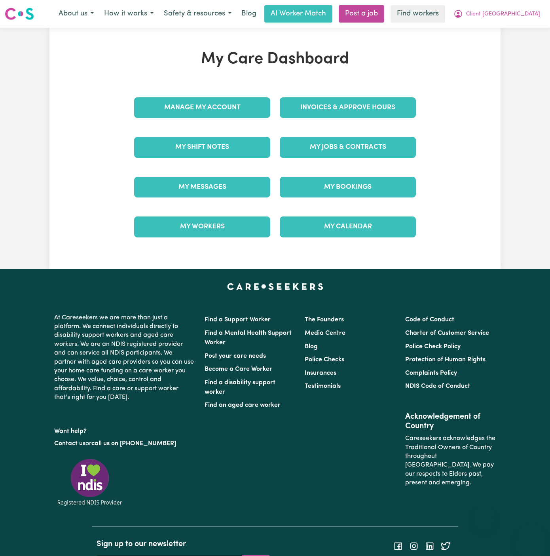  I want to click on a: Find a disability support worker, so click(240, 387).